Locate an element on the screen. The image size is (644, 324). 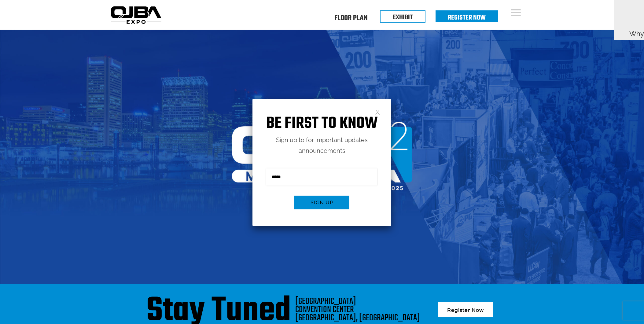
a: Close is located at coordinates (377, 111).